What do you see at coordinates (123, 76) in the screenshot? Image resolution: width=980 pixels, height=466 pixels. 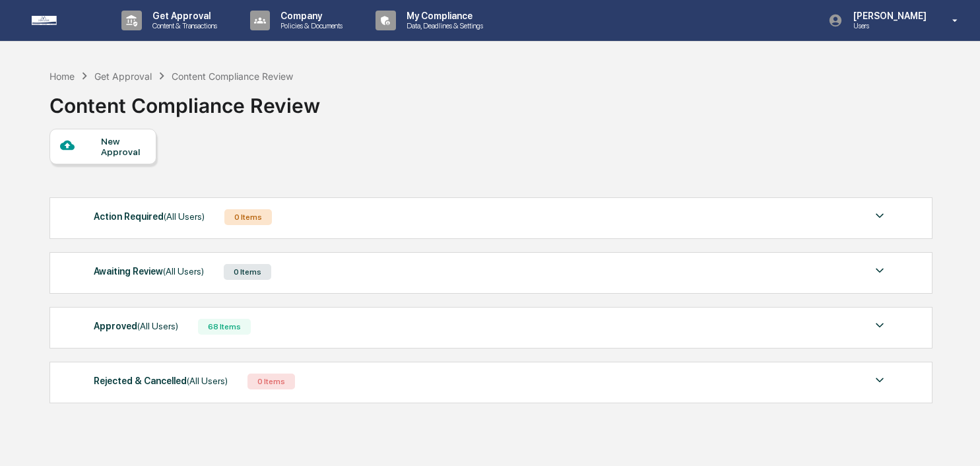 I see `div: Get Approval` at bounding box center [123, 76].